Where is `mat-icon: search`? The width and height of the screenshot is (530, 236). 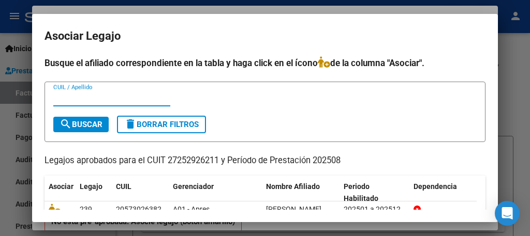
mat-icon: search is located at coordinates (66, 124).